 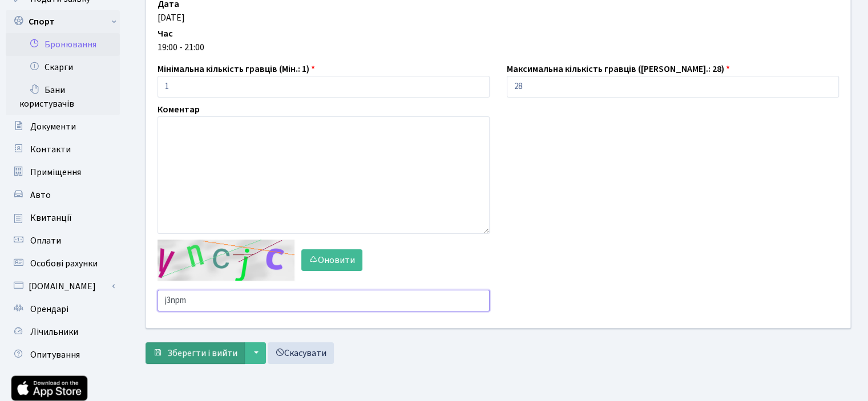 I want to click on img: default, so click(x=226, y=261).